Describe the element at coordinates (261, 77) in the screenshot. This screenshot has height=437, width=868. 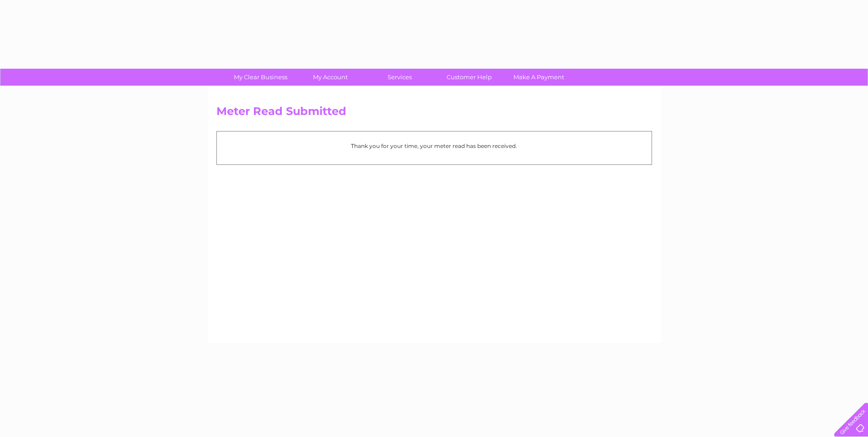
I see `a: My Clear Business` at that location.